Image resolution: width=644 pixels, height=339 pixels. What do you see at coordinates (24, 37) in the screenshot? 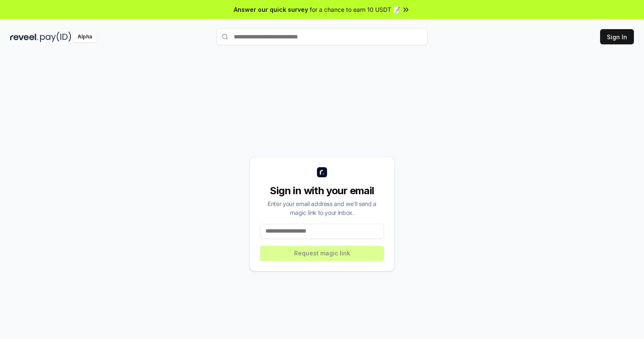
I see `img: reveel_dark` at bounding box center [24, 37].